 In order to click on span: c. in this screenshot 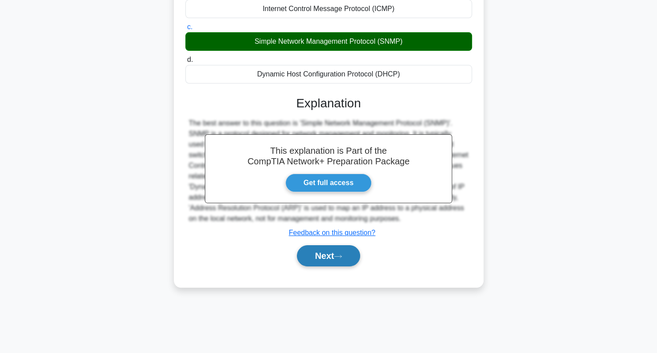, I will do `click(190, 27)`.